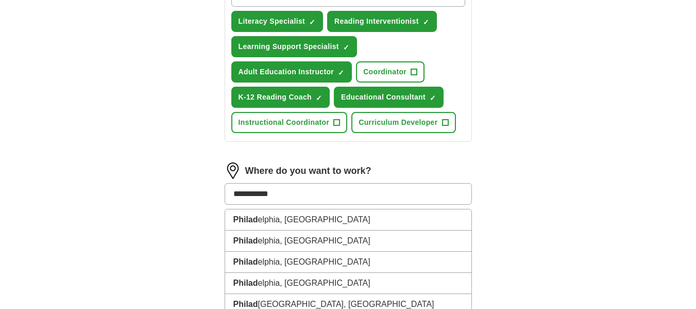 The image size is (696, 309). I want to click on button: Reading Interventionist✓, so click(382, 21).